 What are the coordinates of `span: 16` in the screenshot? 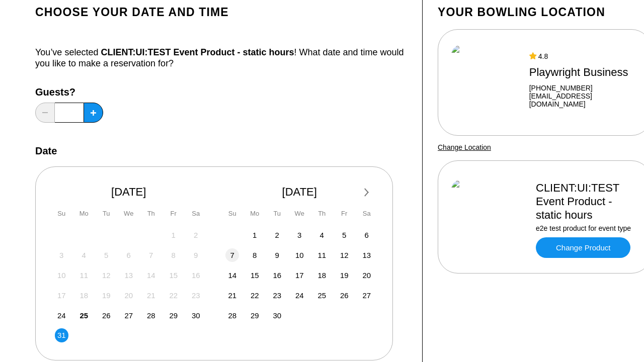 It's located at (277, 275).